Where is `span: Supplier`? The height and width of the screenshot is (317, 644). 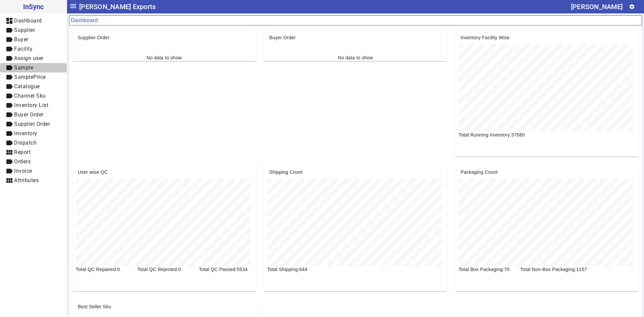 span: Supplier is located at coordinates (25, 30).